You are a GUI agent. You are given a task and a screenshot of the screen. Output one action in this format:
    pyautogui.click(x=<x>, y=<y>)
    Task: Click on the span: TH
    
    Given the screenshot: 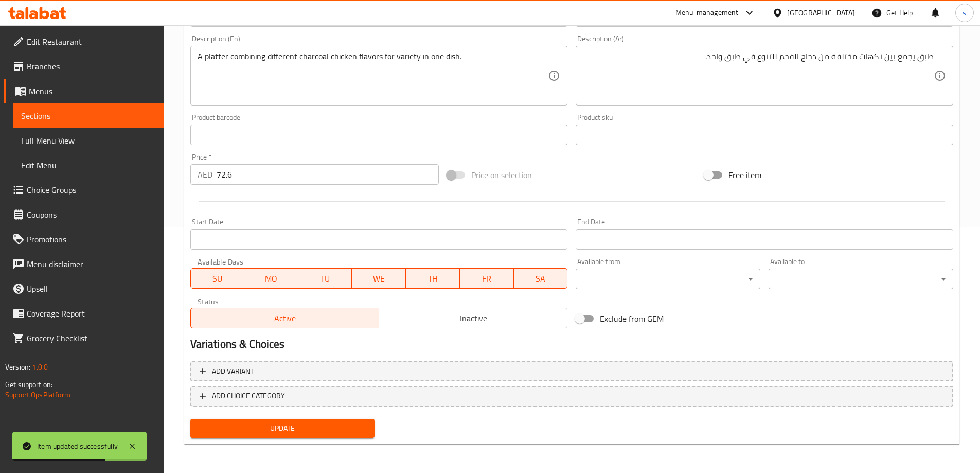 What is the action you would take?
    pyautogui.click(x=432, y=278)
    